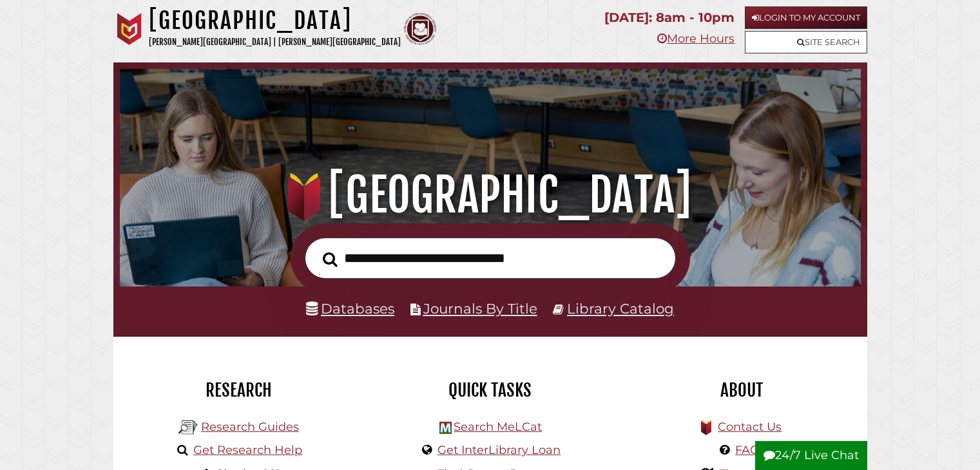 This screenshot has height=470, width=980. I want to click on h2: Quick Tasks, so click(490, 391).